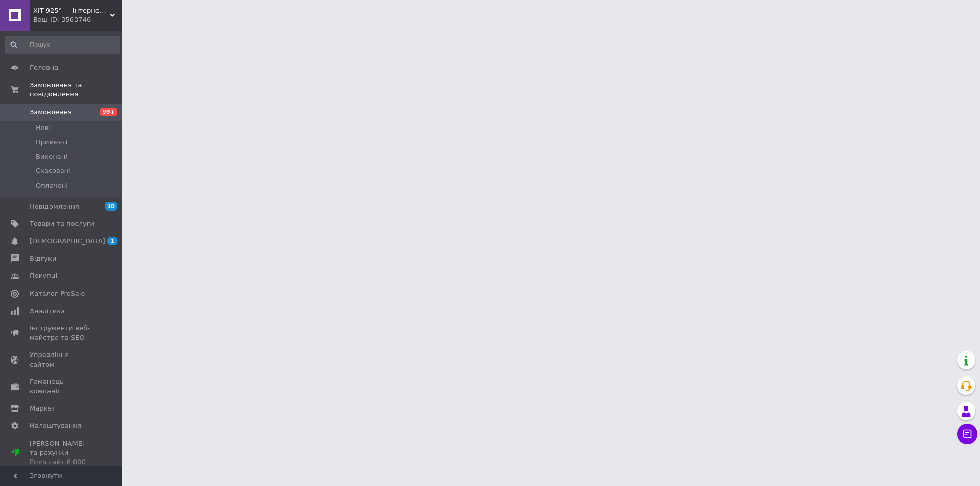 Image resolution: width=980 pixels, height=486 pixels. I want to click on span: Оплачені, so click(52, 186).